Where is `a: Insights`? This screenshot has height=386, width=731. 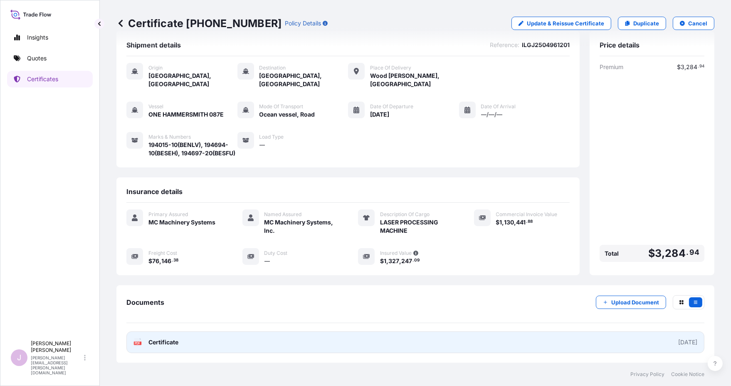 a: Insights is located at coordinates (50, 37).